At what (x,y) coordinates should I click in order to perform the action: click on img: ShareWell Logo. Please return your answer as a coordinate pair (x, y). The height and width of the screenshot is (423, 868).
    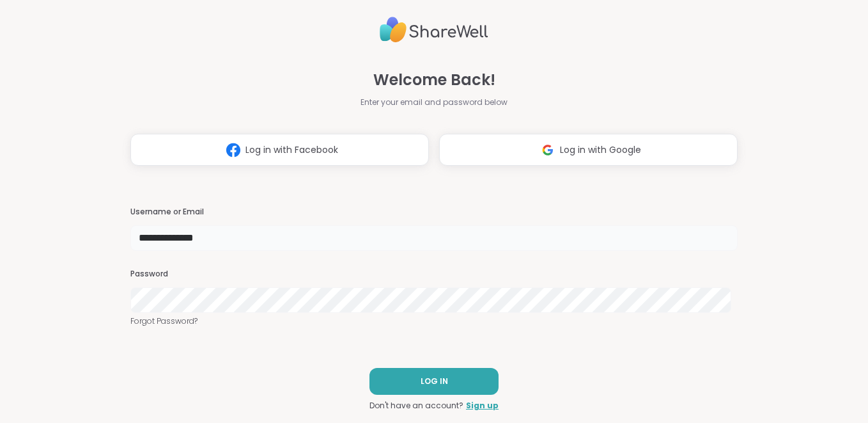
    Looking at the image, I should click on (434, 29).